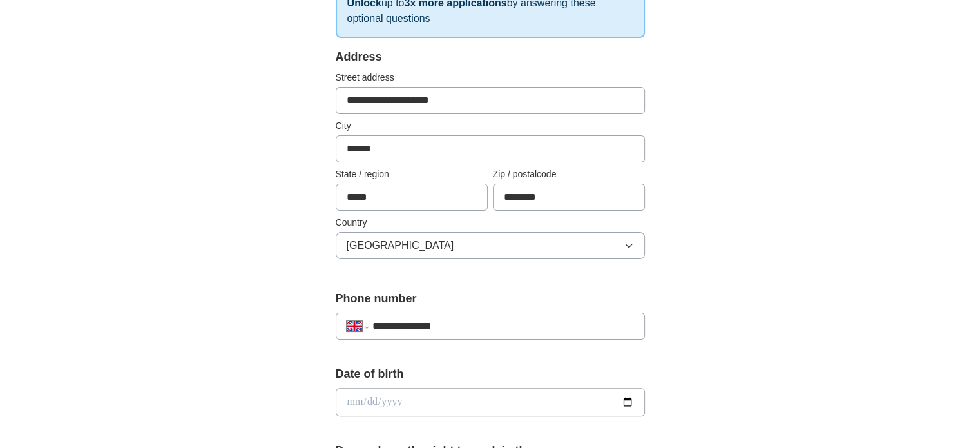 The height and width of the screenshot is (448, 980). What do you see at coordinates (412, 174) in the screenshot?
I see `label: State / region` at bounding box center [412, 174].